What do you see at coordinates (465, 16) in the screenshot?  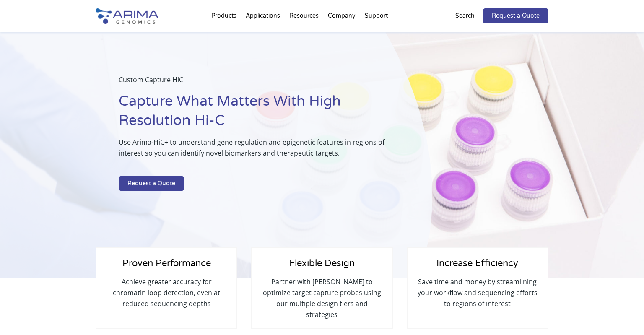 I see `p: Search` at bounding box center [465, 16].